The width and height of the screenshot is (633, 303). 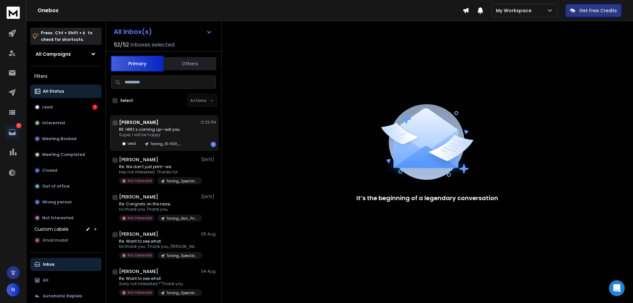 What do you see at coordinates (166, 144) in the screenshot?
I see `p: Tarang_51-500_HRD_HRM_Orlando_FL_USA` at bounding box center [166, 144].